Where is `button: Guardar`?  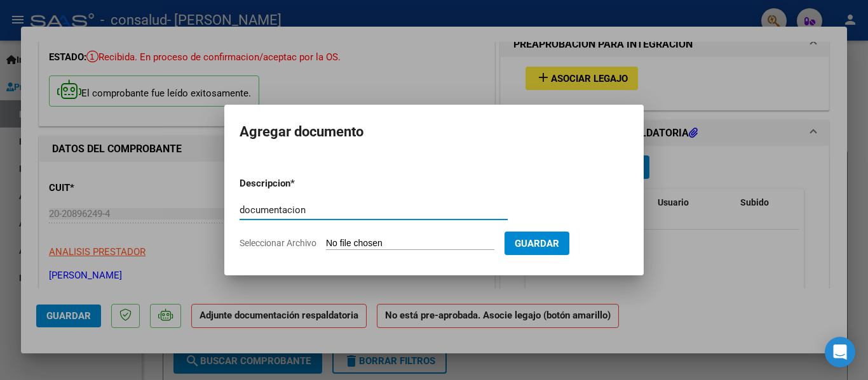 button: Guardar is located at coordinates (537, 243).